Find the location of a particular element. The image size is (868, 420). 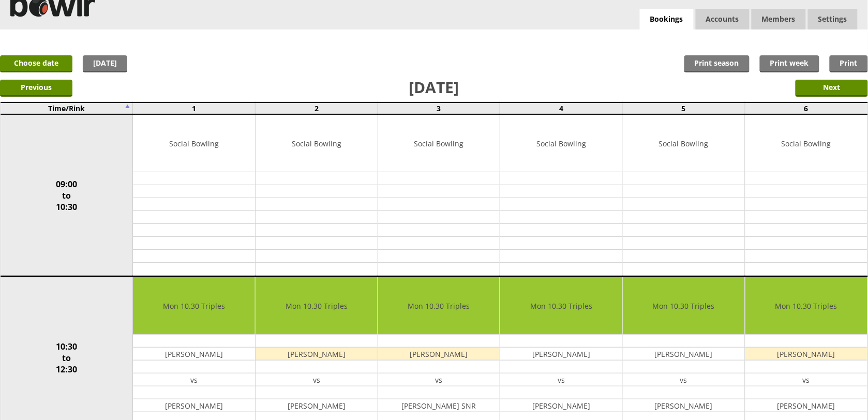

a: Print week is located at coordinates (789, 64).